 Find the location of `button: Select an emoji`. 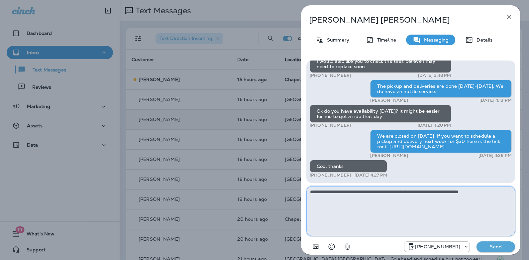

button: Select an emoji is located at coordinates (332, 247).